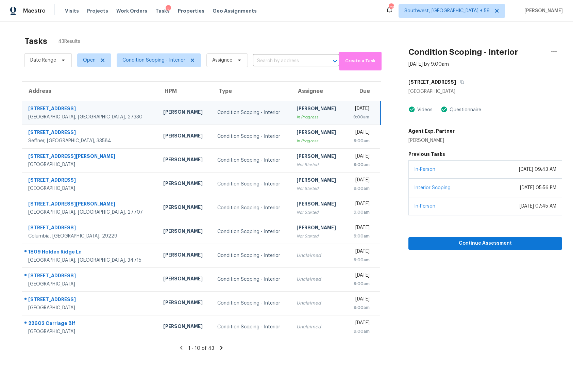 The width and height of the screenshot is (573, 376). I want to click on span: 43 Results, so click(69, 42).